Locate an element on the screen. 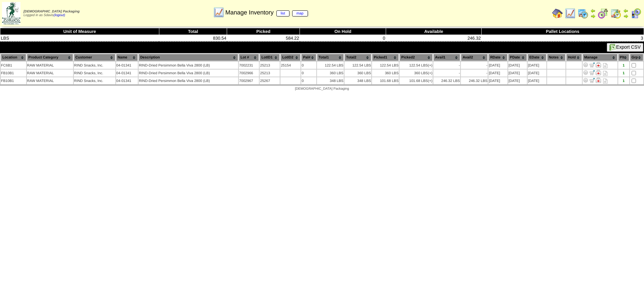 The image size is (644, 306). a: map is located at coordinates (300, 13).